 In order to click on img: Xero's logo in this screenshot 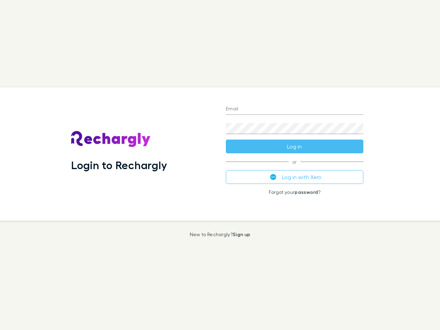, I will do `click(273, 177)`.